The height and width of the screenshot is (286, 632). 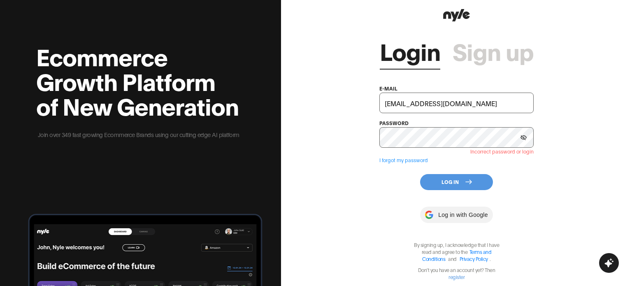 What do you see at coordinates (410, 51) in the screenshot?
I see `a: Login` at bounding box center [410, 51].